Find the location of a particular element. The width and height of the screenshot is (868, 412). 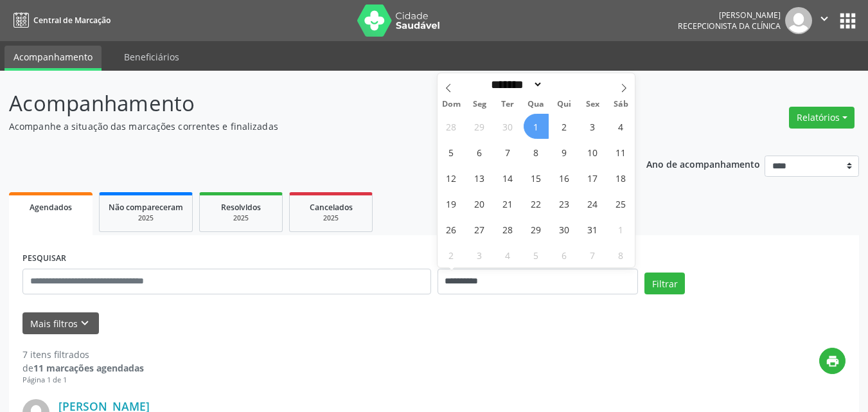

span: Outubro 24, 2025 is located at coordinates (592, 203).